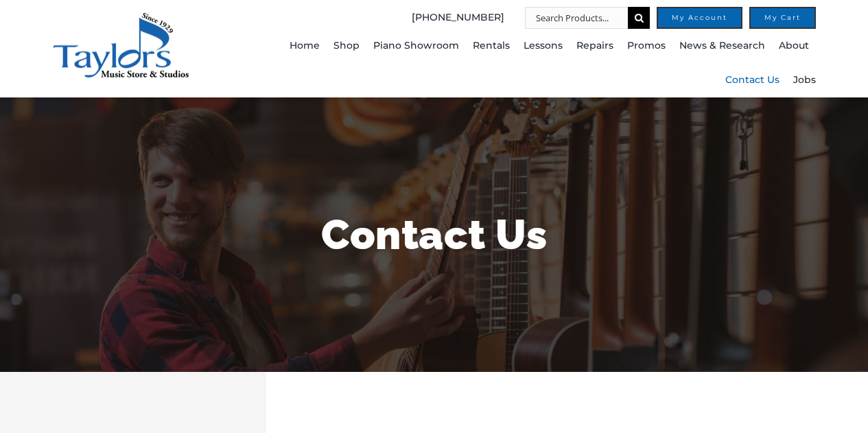  What do you see at coordinates (647, 46) in the screenshot?
I see `a: Promos` at bounding box center [647, 46].